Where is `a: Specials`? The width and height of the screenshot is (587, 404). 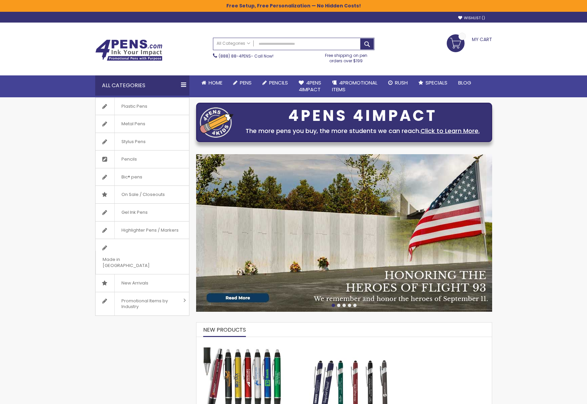 a: Specials is located at coordinates (433, 83).